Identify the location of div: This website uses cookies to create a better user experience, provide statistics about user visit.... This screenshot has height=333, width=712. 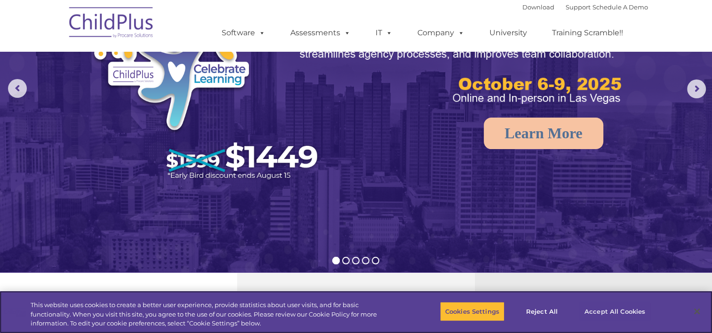
(211, 314).